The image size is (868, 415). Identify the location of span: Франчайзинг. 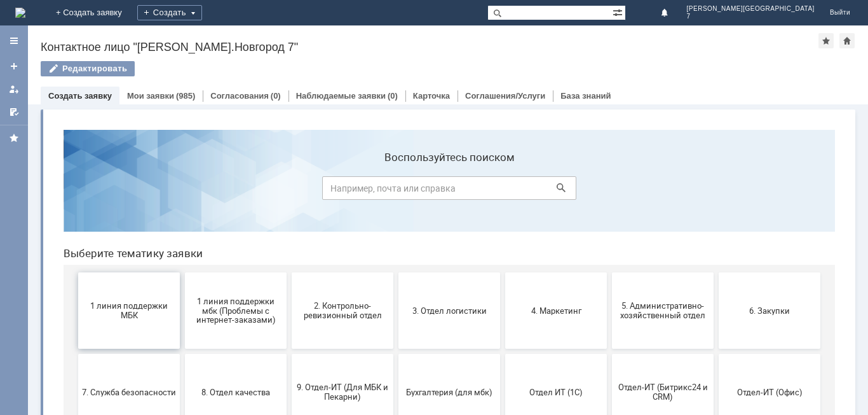
(182, 353).